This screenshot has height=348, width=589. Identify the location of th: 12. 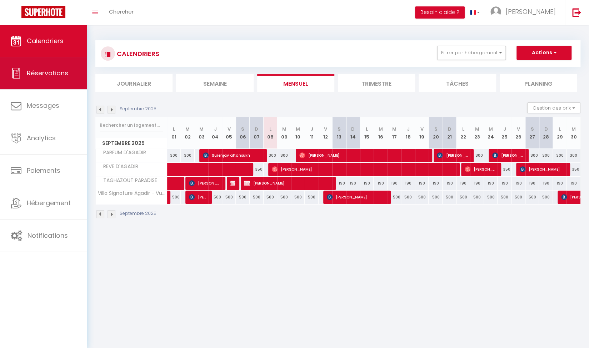
(325, 133).